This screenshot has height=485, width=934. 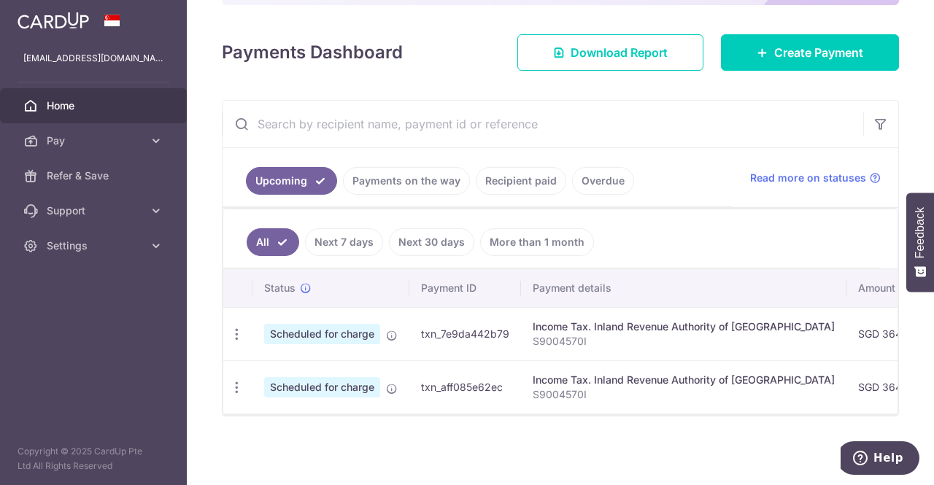 What do you see at coordinates (543, 124) in the screenshot?
I see `input: Search by recipient name, payment id or reference` at bounding box center [543, 124].